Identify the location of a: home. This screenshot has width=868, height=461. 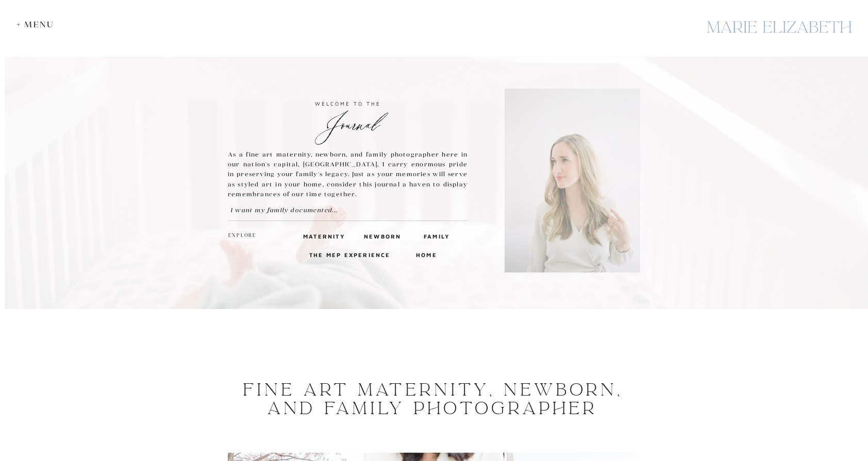
(425, 254).